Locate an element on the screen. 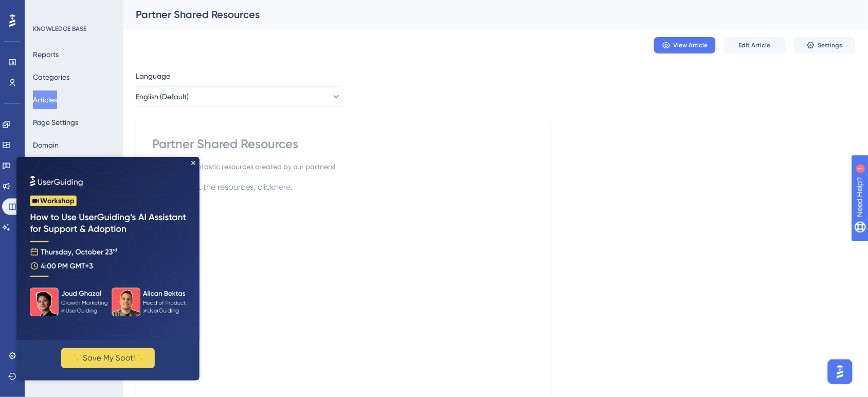 The height and width of the screenshot is (397, 868). span: Edit Article is located at coordinates (755, 45).